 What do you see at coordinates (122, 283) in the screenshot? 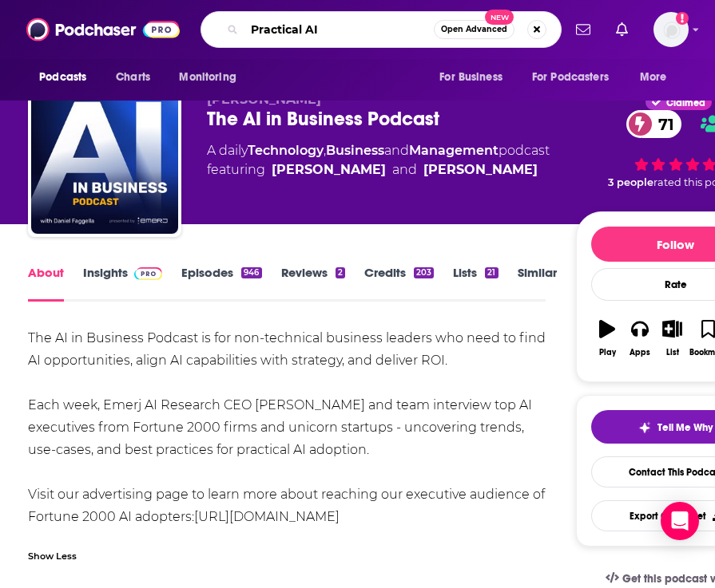
I see `a: InsightsPodchaser Pro` at bounding box center [122, 283].